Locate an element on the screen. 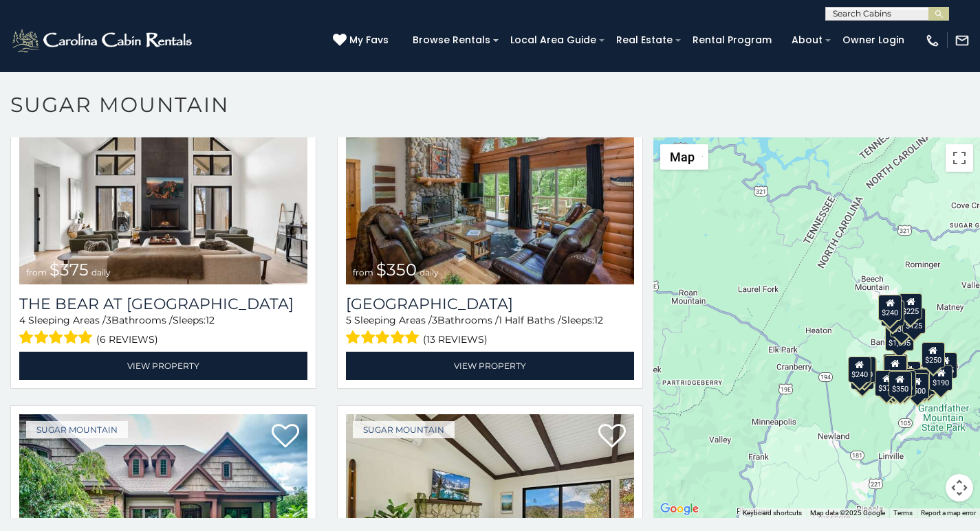 Image resolution: width=980 pixels, height=531 pixels. span: 5 is located at coordinates (349, 321).